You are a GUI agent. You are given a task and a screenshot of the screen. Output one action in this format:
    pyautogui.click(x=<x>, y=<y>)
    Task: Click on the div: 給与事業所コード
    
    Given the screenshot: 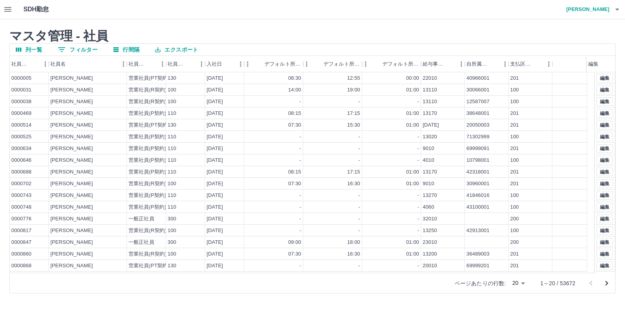 What is the action you would take?
    pyautogui.click(x=443, y=64)
    